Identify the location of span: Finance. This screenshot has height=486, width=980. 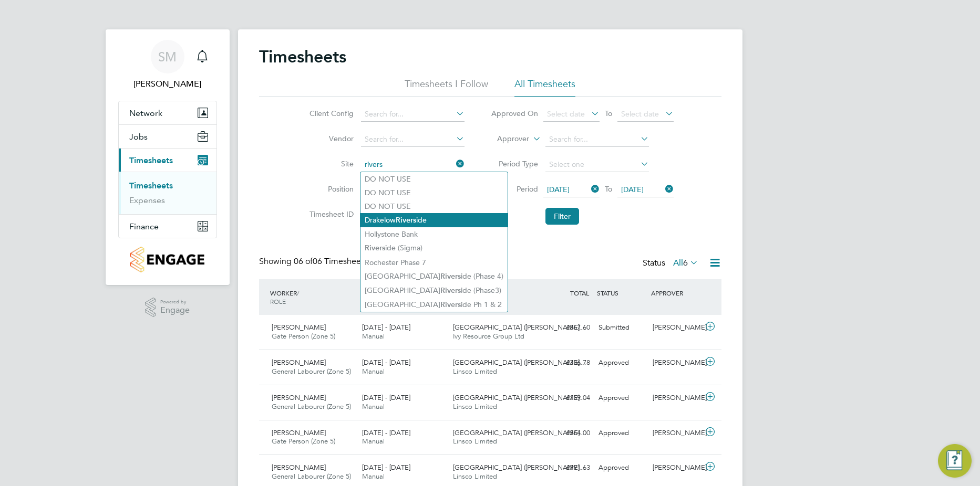
(144, 226).